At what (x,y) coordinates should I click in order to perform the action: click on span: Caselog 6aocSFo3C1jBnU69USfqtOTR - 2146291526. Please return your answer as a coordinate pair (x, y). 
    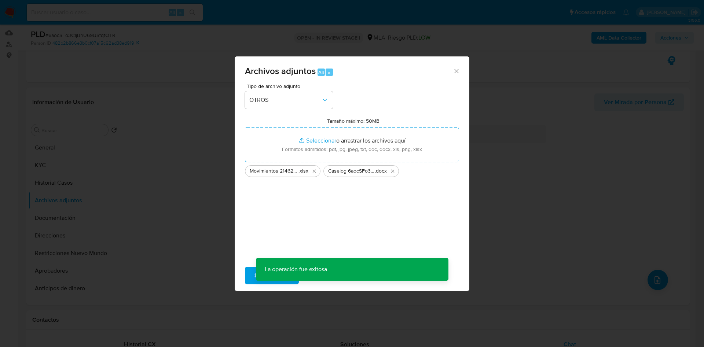
    Looking at the image, I should click on (351, 171).